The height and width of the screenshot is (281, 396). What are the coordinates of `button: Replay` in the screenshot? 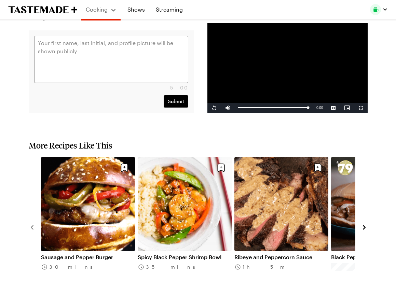 It's located at (214, 108).